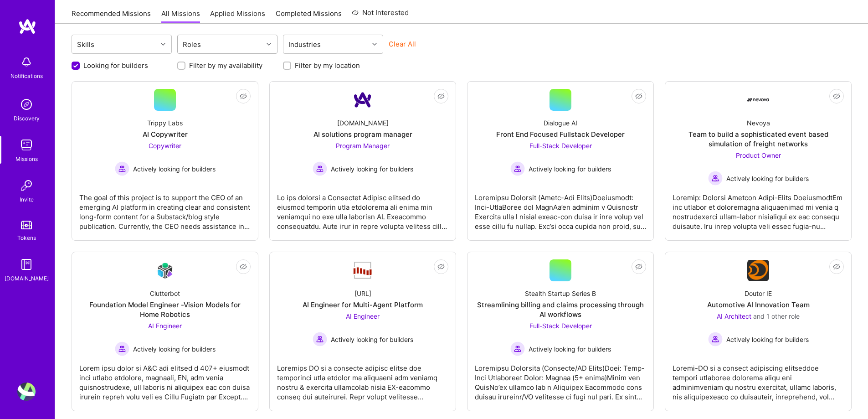  What do you see at coordinates (27, 185) in the screenshot?
I see `img: Invite` at bounding box center [27, 185].